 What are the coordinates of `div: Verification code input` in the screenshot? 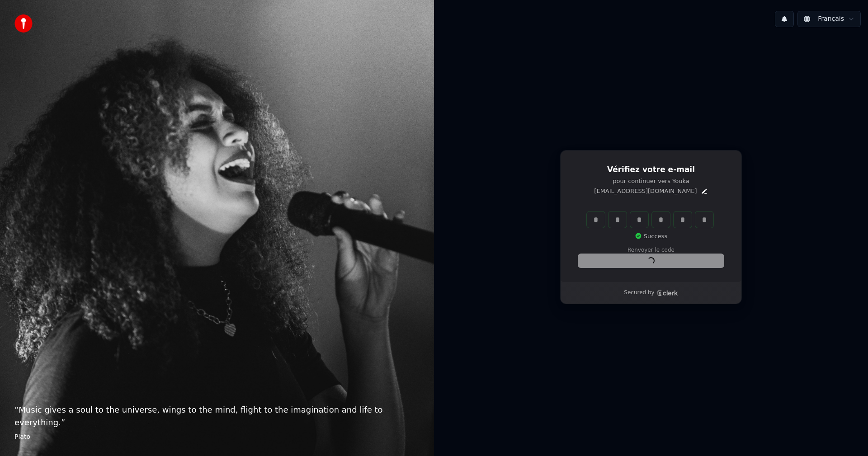 It's located at (650, 220).